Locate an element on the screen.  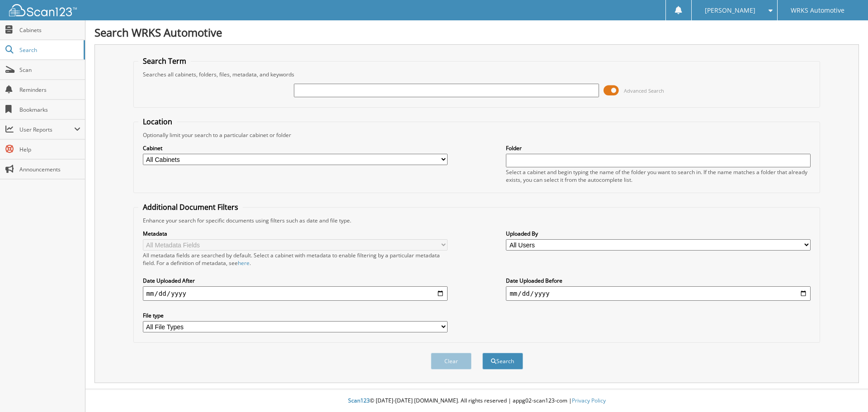
button: Search is located at coordinates (503, 361).